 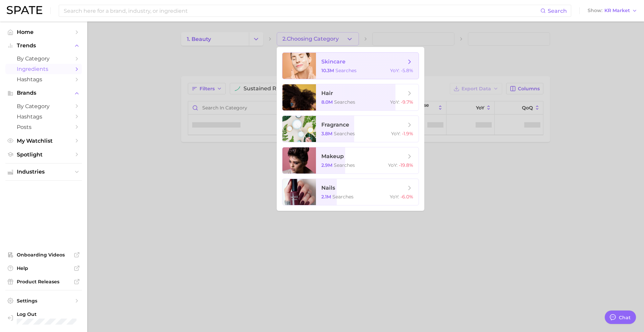 I want to click on img: SPATE, so click(x=25, y=10).